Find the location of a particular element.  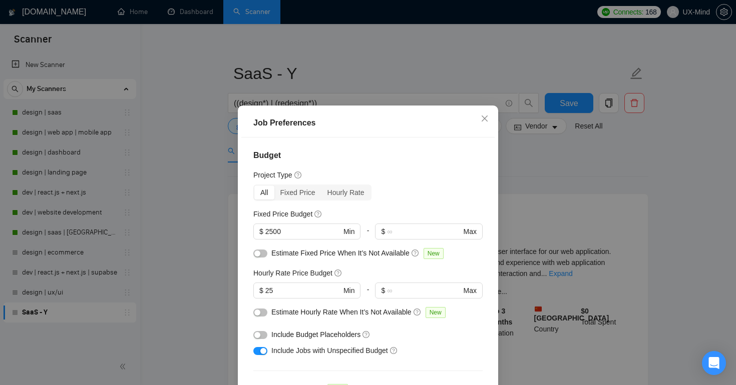

span: Estimate Fixed Price When It’s Not Available is located at coordinates (340, 253).